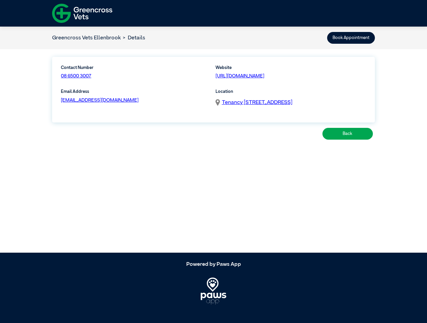 This screenshot has width=427, height=323. What do you see at coordinates (86, 38) in the screenshot?
I see `a: Greencross Vets Ellenbrook` at bounding box center [86, 38].